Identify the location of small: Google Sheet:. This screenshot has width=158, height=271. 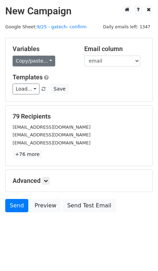
(46, 27).